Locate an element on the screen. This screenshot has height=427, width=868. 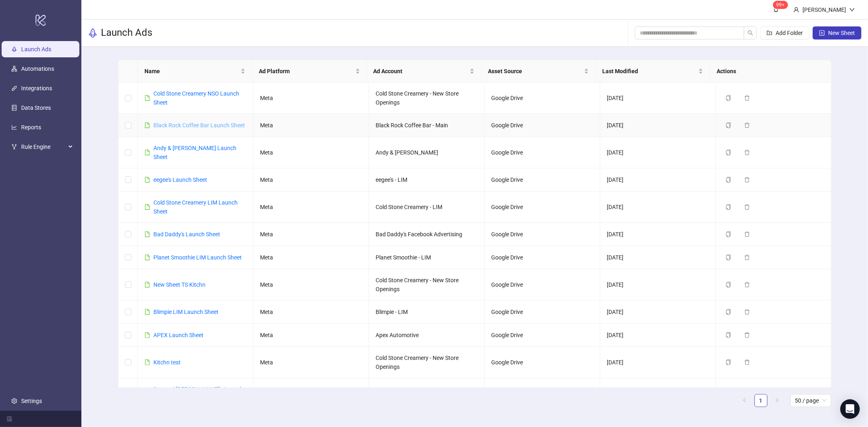
a: 1 is located at coordinates (761, 401).